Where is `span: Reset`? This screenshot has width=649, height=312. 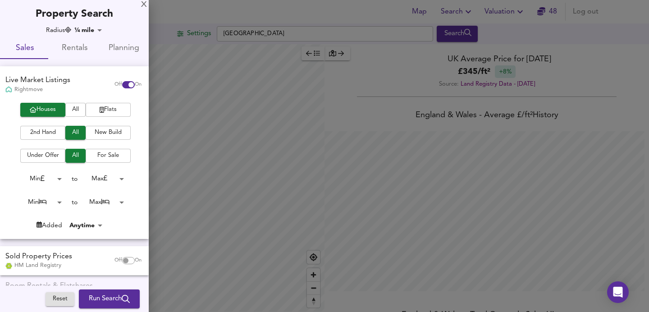 span: Reset is located at coordinates (60, 299).